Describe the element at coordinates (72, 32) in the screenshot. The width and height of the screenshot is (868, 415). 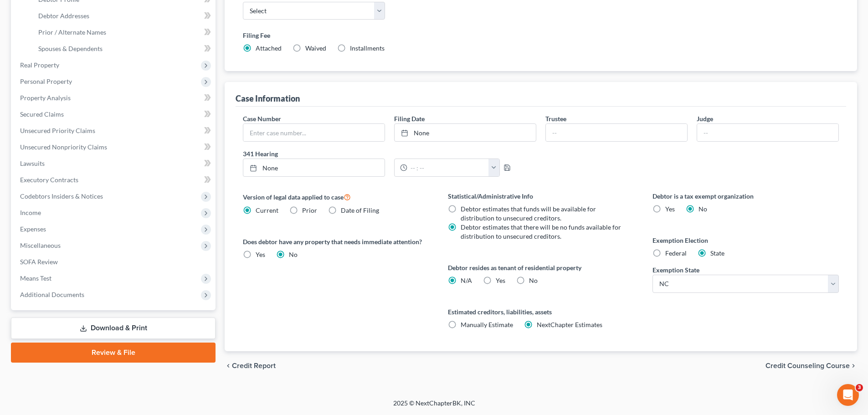
I see `span: Prior / Alternate Names` at that location.